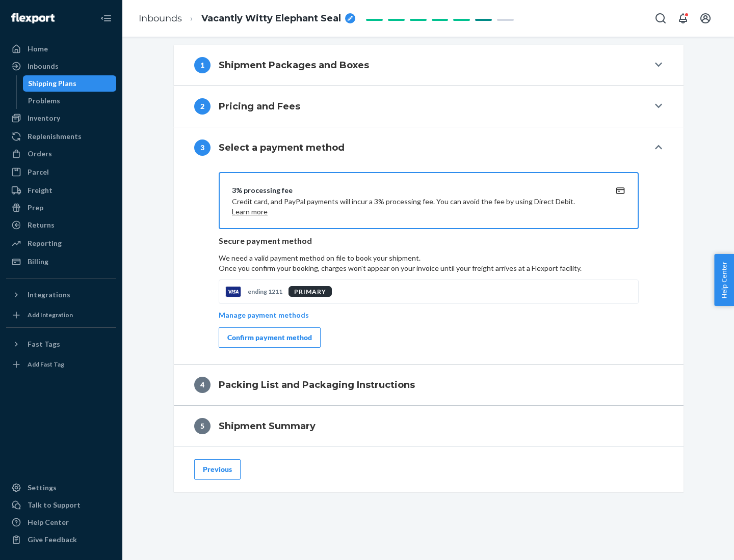 The height and width of the screenshot is (560, 734). Describe the element at coordinates (416, 207) in the screenshot. I see `p: Credit card, and PayPal payments will incur a 3% processing fee. You can avoid the fee by using D...` at that location.